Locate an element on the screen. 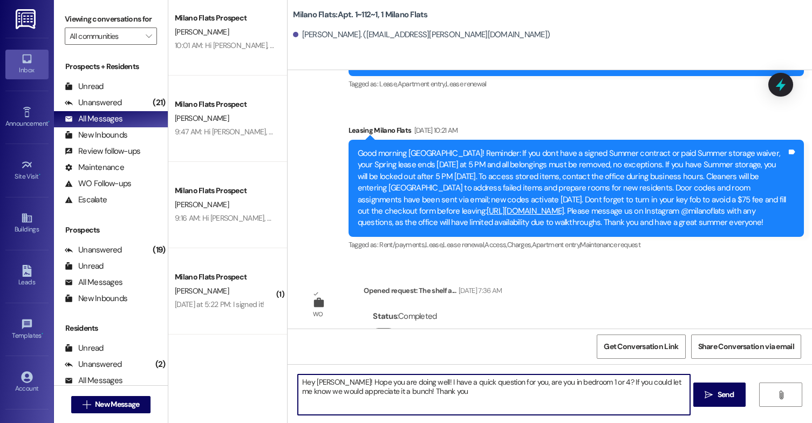 The width and height of the screenshot is (812, 423). div: Leasing Milano Flats is located at coordinates (577, 132).